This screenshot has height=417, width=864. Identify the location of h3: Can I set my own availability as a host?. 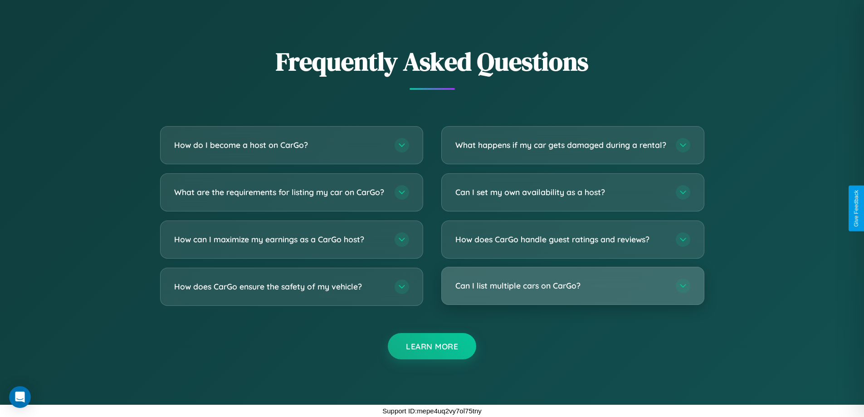
(561, 192).